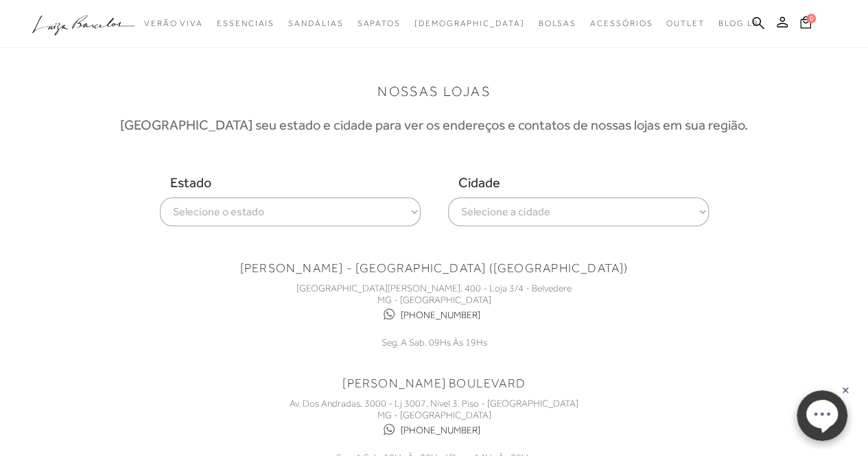  Describe the element at coordinates (738, 23) in the screenshot. I see `span: BLOG LB` at that location.